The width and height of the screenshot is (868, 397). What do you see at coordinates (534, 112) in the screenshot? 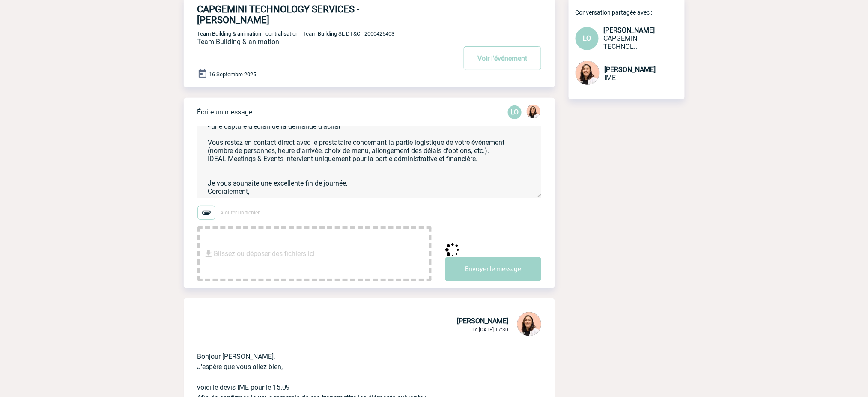
I see `div: Melissa NOBLET` at bounding box center [534, 112].